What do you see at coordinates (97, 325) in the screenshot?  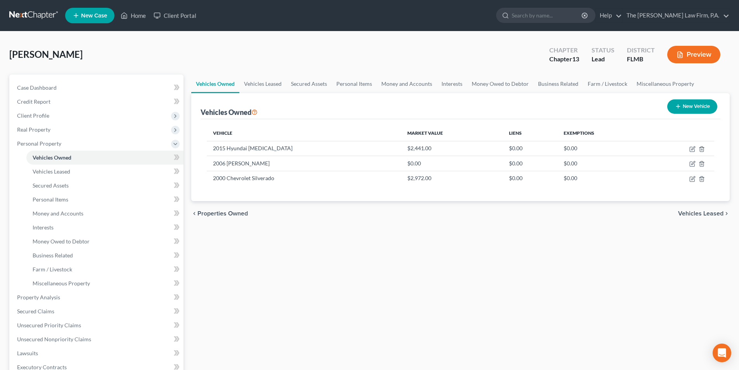 I see `a: Unsecured Priority Claims` at bounding box center [97, 325].